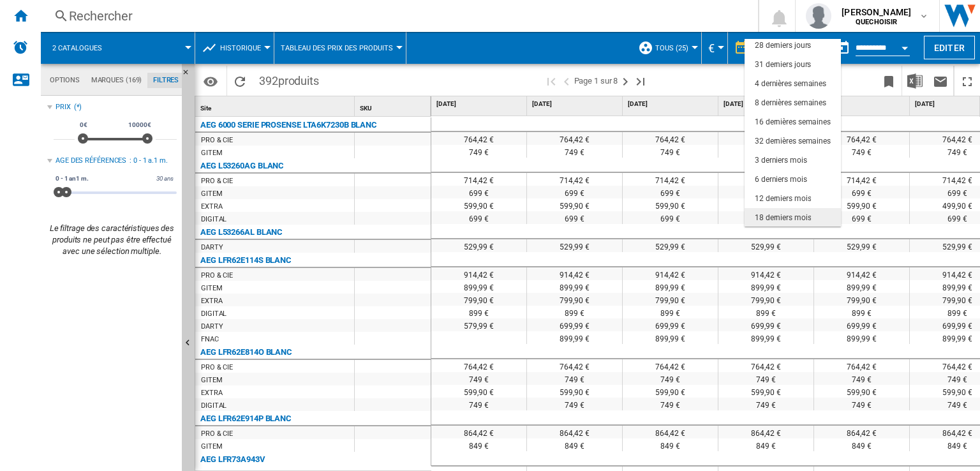  Describe the element at coordinates (783, 198) in the screenshot. I see `div: 12 derniers mois` at that location.